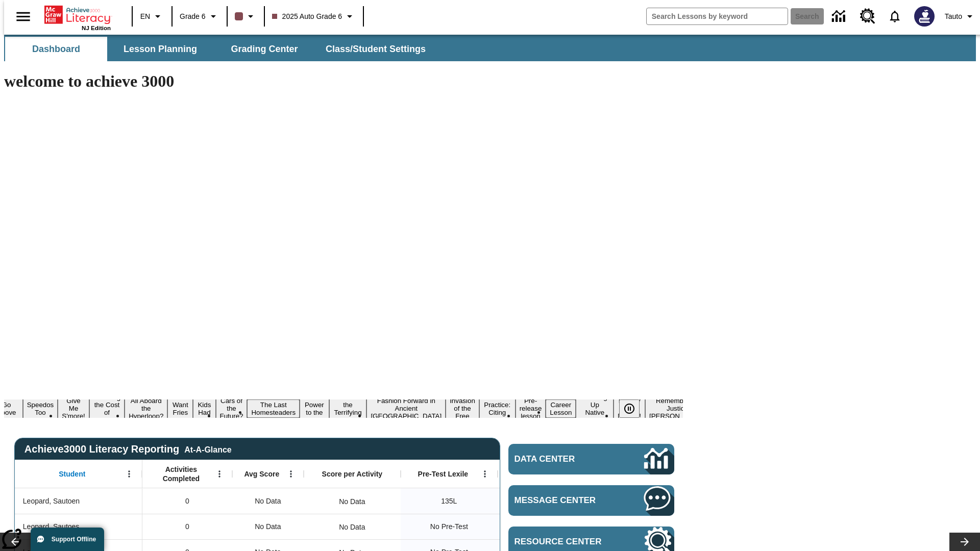 The height and width of the screenshot is (551, 980). I want to click on span: Tauto, so click(953, 16).